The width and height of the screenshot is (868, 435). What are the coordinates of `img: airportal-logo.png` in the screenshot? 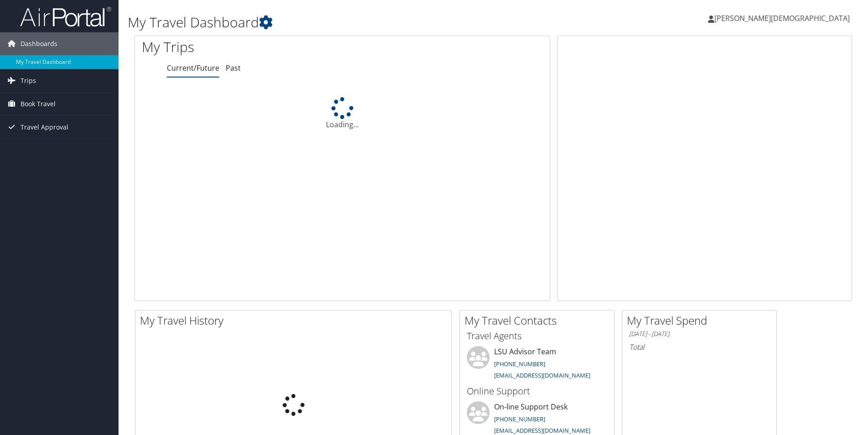 It's located at (65, 16).